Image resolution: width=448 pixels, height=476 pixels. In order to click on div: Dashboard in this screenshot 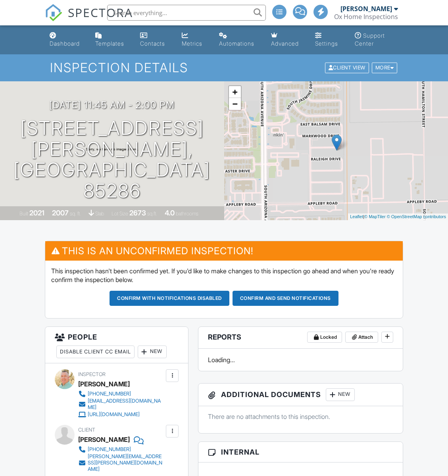, I will do `click(64, 43)`.